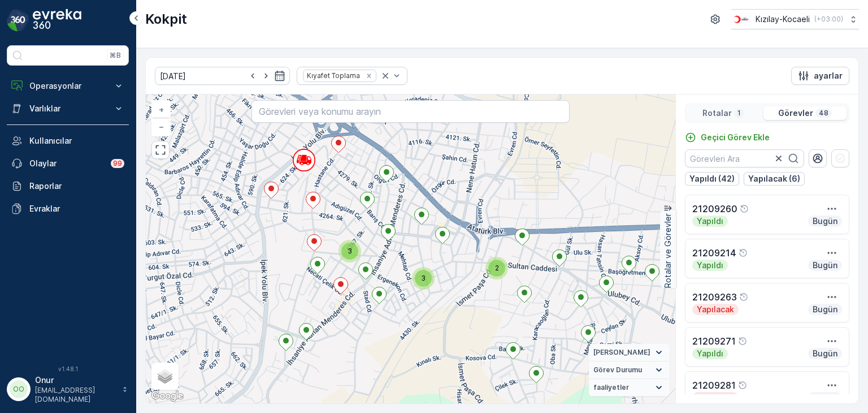  What do you see at coordinates (410, 111) in the screenshot?
I see `input: Görevleri veya konumu arayın` at bounding box center [410, 111].